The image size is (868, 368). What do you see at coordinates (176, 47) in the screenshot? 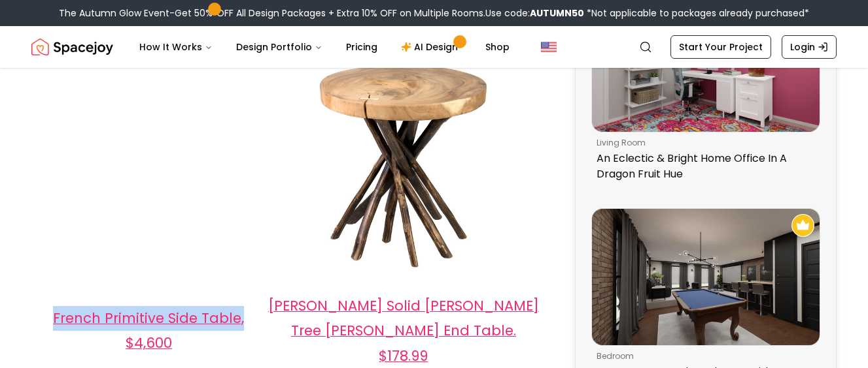
I see `button: How It Works` at bounding box center [176, 47].